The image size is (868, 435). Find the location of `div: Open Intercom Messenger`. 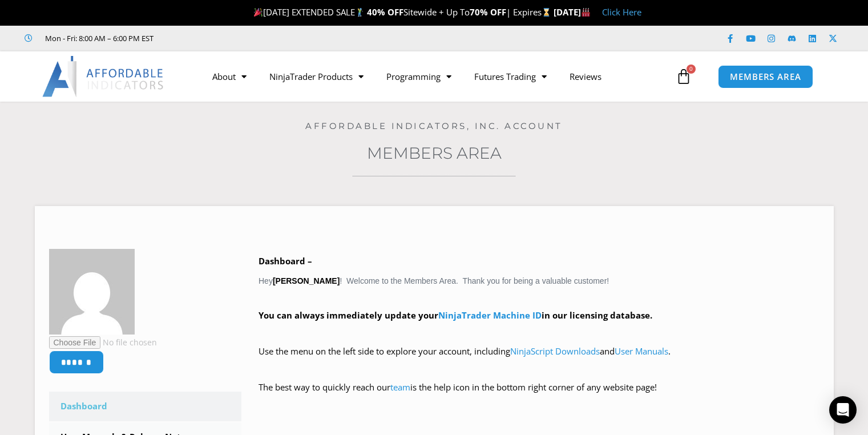

div: Open Intercom Messenger is located at coordinates (844, 410).